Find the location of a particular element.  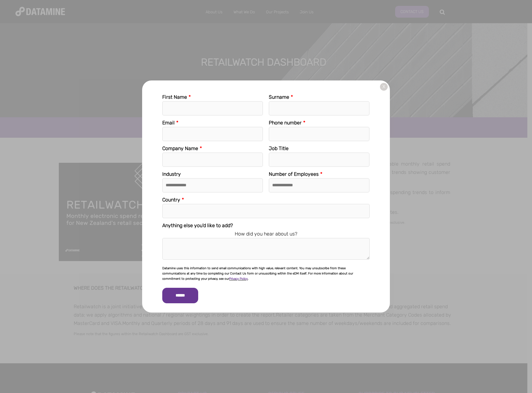

legend: How did you hear about us? is located at coordinates (266, 233).